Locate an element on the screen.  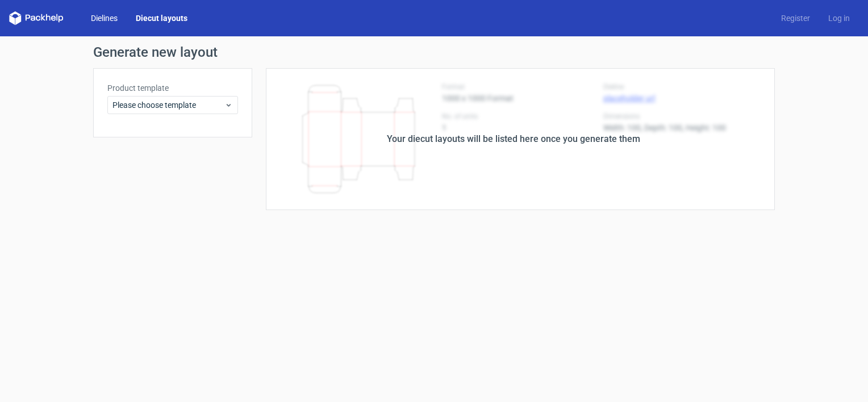
a: Register is located at coordinates (795, 18).